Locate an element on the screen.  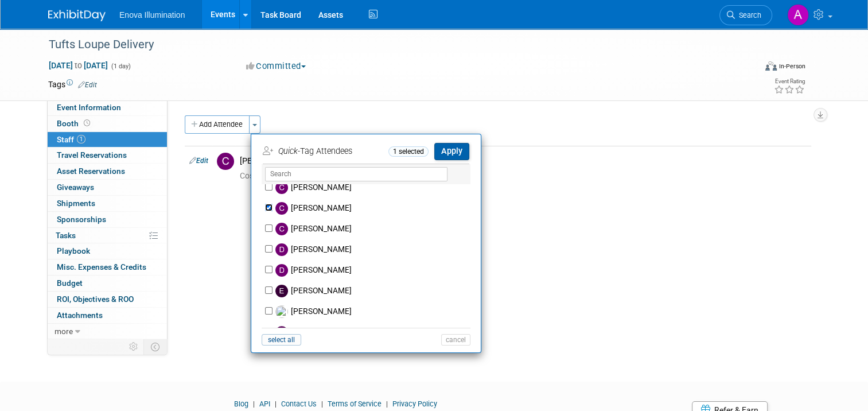
a: Terms of Service is located at coordinates (354, 403).